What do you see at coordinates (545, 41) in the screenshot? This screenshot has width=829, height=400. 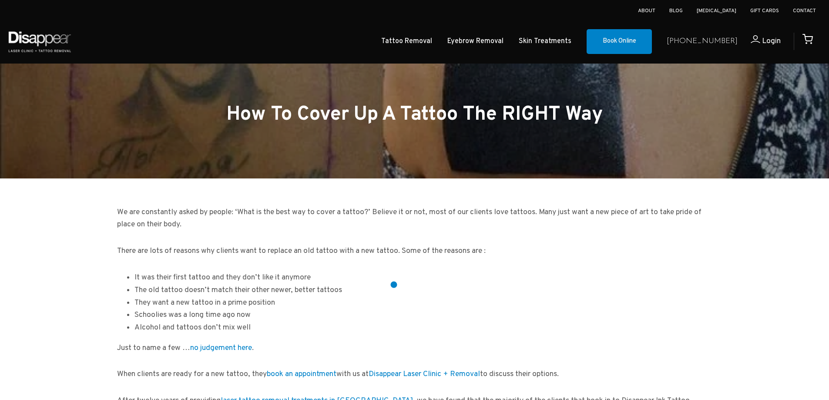 I see `a: Skin Treatments` at bounding box center [545, 41].